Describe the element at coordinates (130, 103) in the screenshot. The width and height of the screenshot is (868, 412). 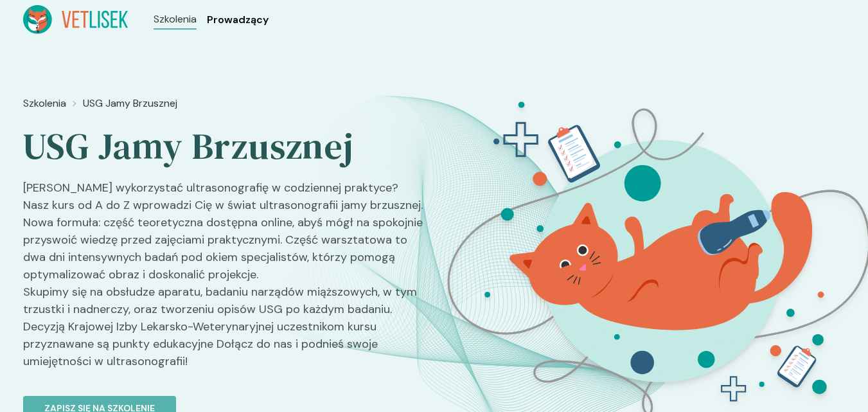
I see `a: USG Jamy Brzusznej` at that location.